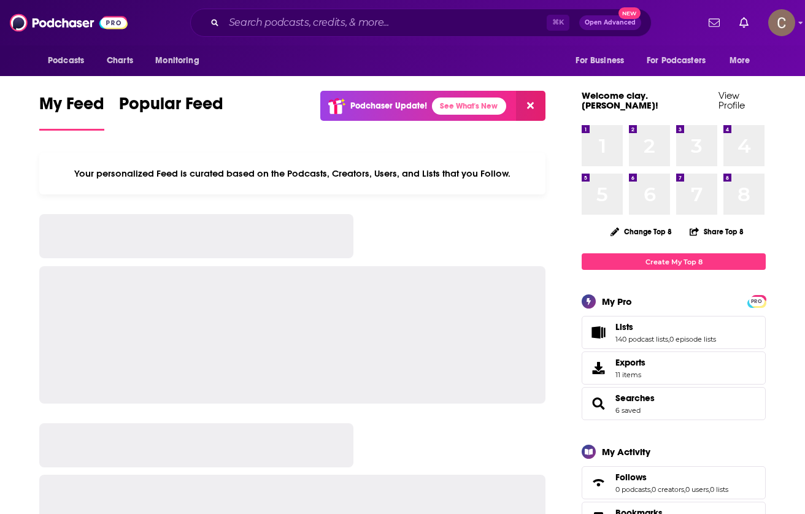  I want to click on a: 0 users, so click(697, 490).